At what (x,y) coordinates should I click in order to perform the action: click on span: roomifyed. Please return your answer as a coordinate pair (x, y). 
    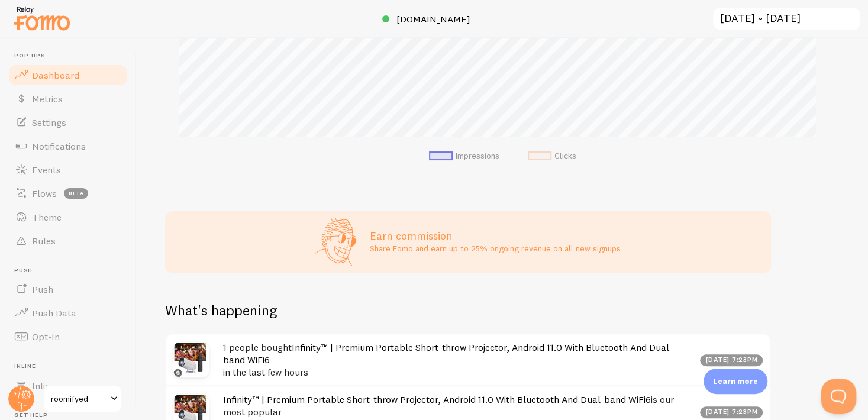
    Looking at the image, I should click on (79, 399).